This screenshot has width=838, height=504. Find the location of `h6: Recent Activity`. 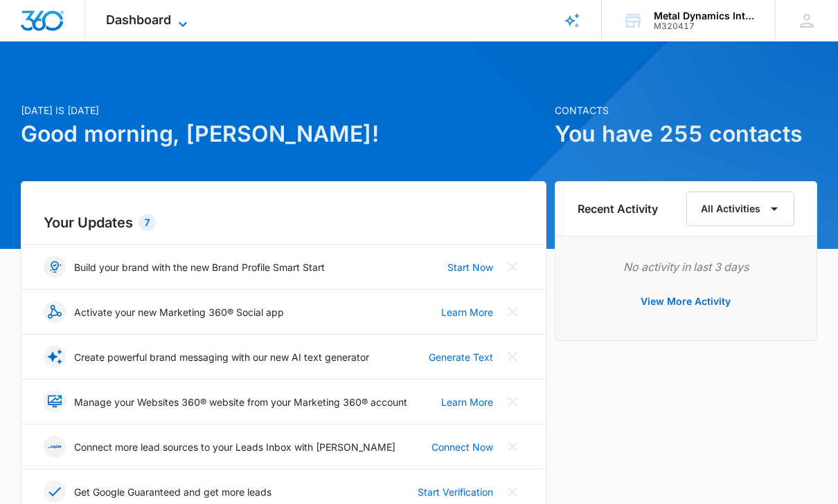

h6: Recent Activity is located at coordinates (617, 209).